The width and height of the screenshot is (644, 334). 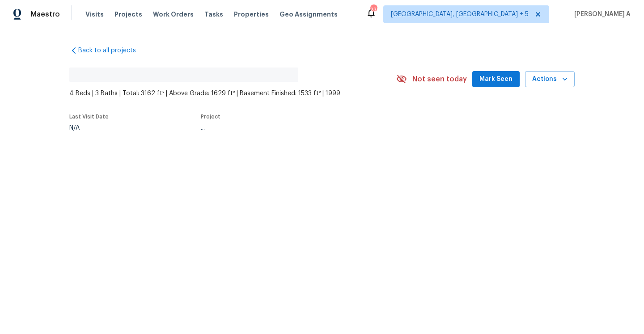 I want to click on div: 236, so click(x=373, y=10).